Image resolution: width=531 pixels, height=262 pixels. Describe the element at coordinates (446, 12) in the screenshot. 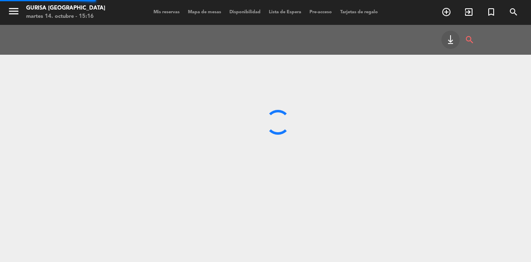

I see `i: add_circle_outline` at that location.